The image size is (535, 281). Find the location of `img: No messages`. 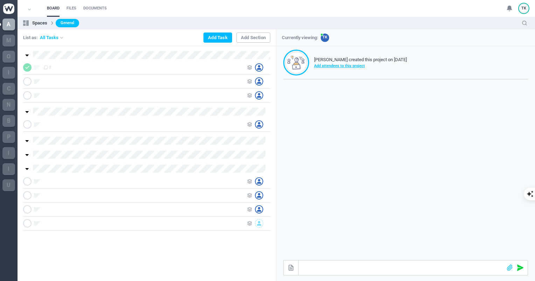

img: No messages is located at coordinates (296, 63).